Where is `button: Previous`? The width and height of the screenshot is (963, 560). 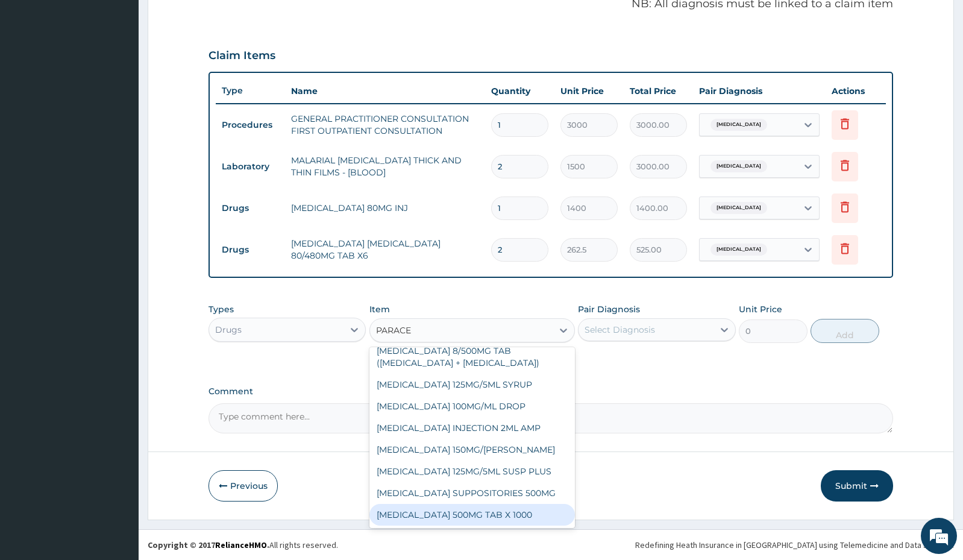 button: Previous is located at coordinates (243, 486).